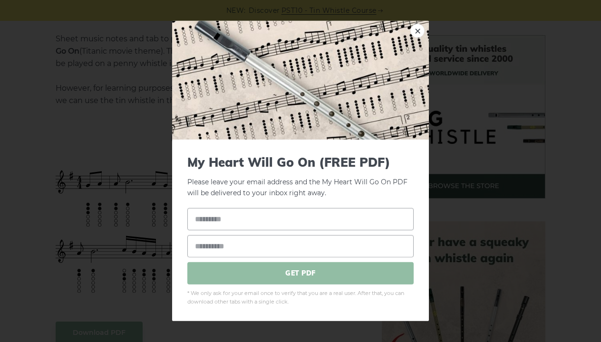 The image size is (601, 342). Describe the element at coordinates (301, 162) in the screenshot. I see `span: My Heart Will Go On (FREE PDF)` at that location.